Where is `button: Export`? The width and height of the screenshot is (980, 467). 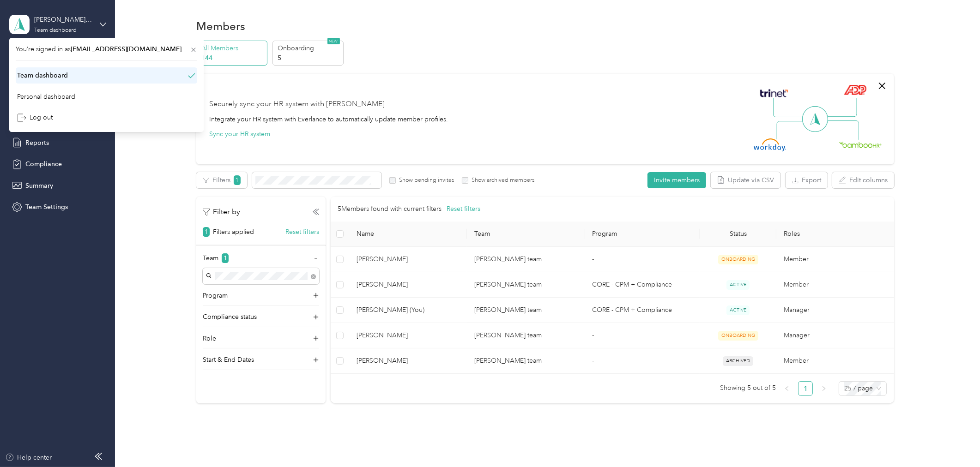 button: Export is located at coordinates (806, 180).